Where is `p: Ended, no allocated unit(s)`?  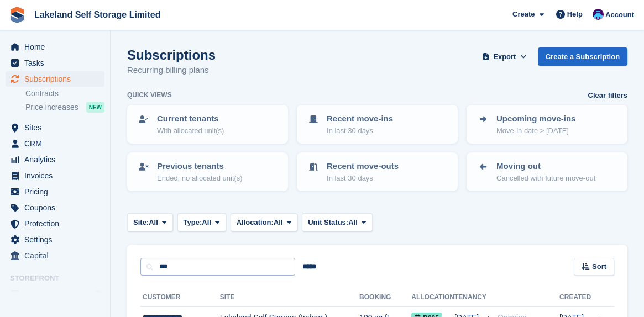 p: Ended, no allocated unit(s) is located at coordinates (200, 178).